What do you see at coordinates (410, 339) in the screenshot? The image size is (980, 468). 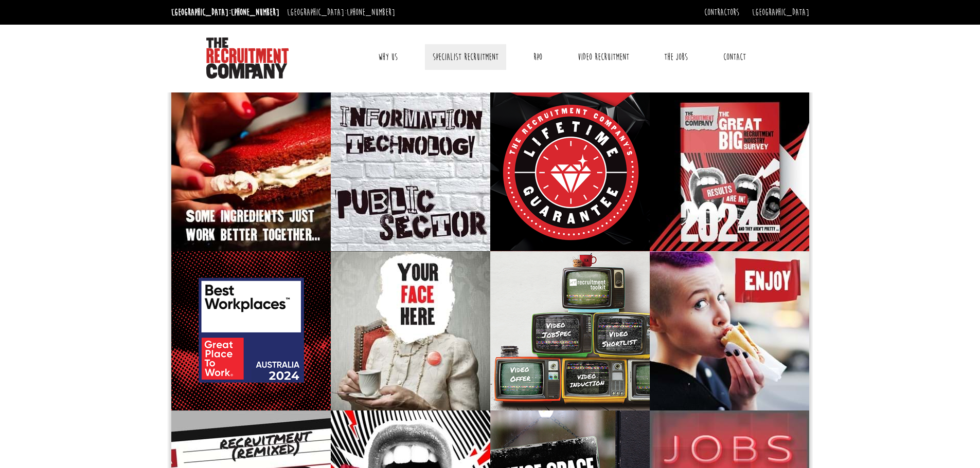 I see `p: We're always on the lookout for people who live to make people enjoy the recruitment experience a...` at bounding box center [410, 339].